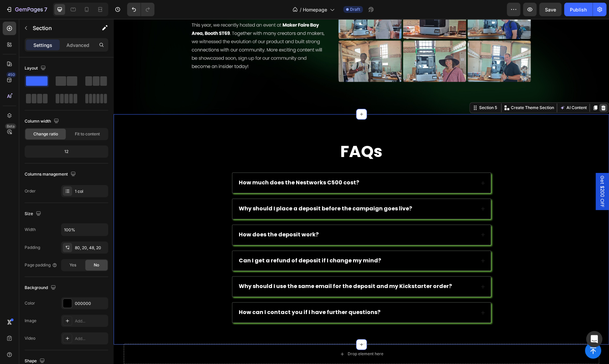  Describe the element at coordinates (247, 132) in the screenshot. I see `strong: FAQs` at that location.